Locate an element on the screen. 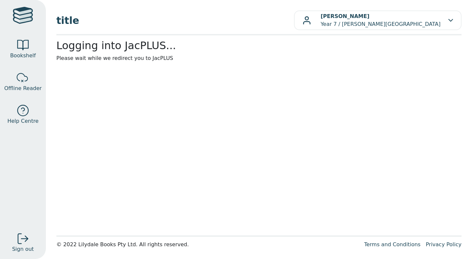 This screenshot has height=259, width=472. span: Bookshelf is located at coordinates (23, 56).